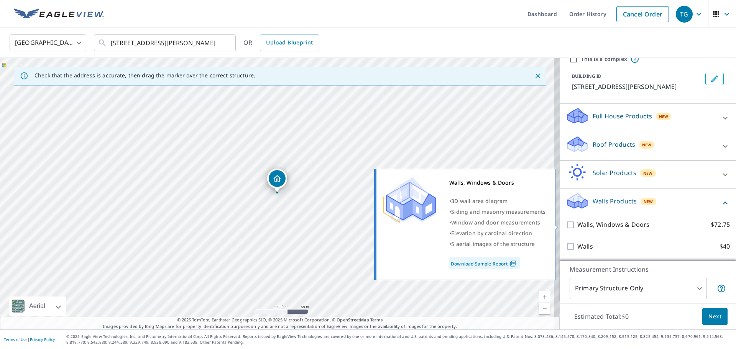  Describe the element at coordinates (376, 320) in the screenshot. I see `a: Terms` at that location.